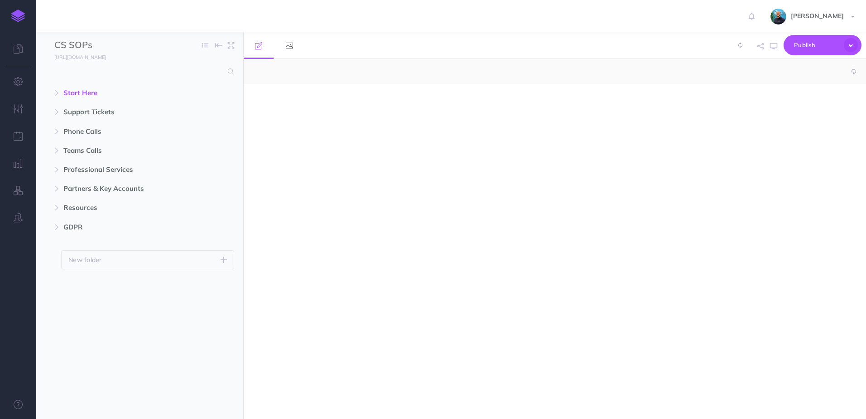  I want to click on i: Hide page manager, so click(219, 45).